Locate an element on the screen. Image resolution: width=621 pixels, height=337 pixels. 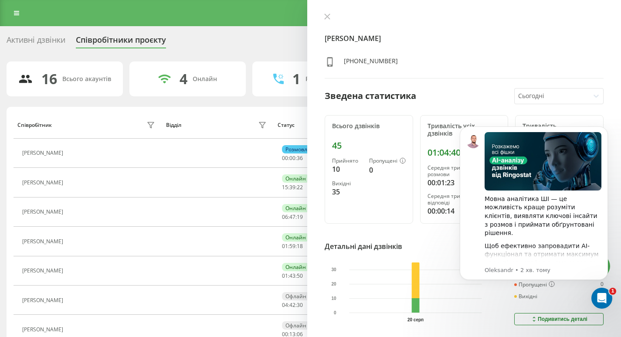
text: 0 is located at coordinates (335, 313).